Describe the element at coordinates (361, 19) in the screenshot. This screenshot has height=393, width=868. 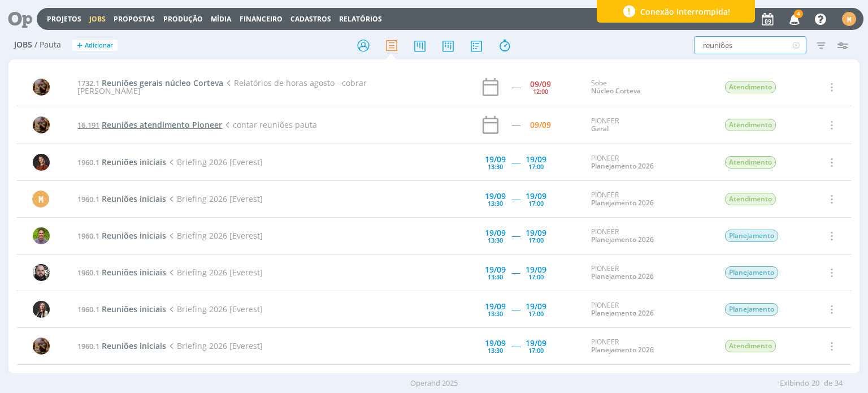
I see `button: Relatórios` at that location.